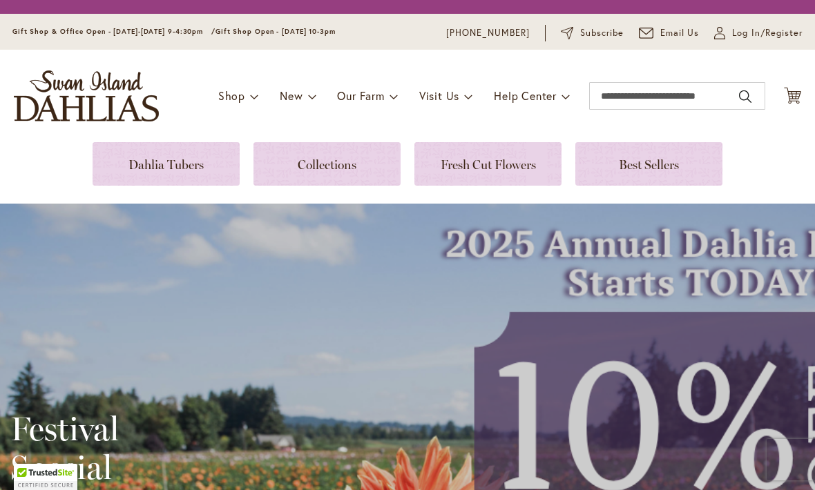 The height and width of the screenshot is (490, 815). Describe the element at coordinates (46, 477) in the screenshot. I see `div: TrustedSite Certified` at that location.